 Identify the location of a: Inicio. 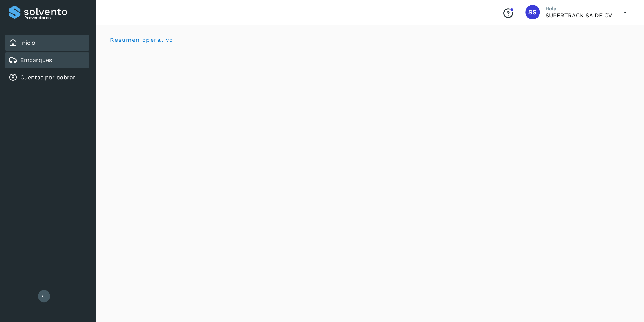
(28, 42).